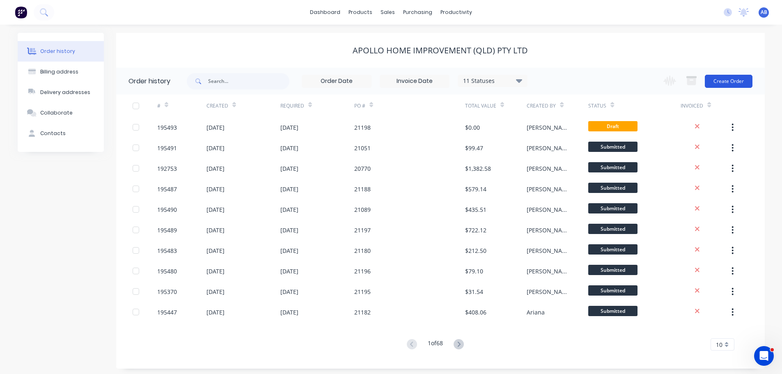 The image size is (782, 374). What do you see at coordinates (720, 345) in the screenshot?
I see `span: 10` at bounding box center [720, 345].